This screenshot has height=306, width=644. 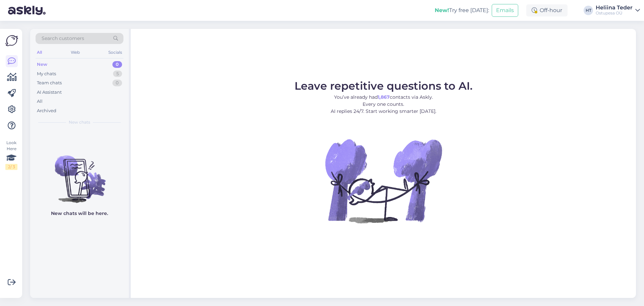 I want to click on div: Look Here, so click(x=12, y=155).